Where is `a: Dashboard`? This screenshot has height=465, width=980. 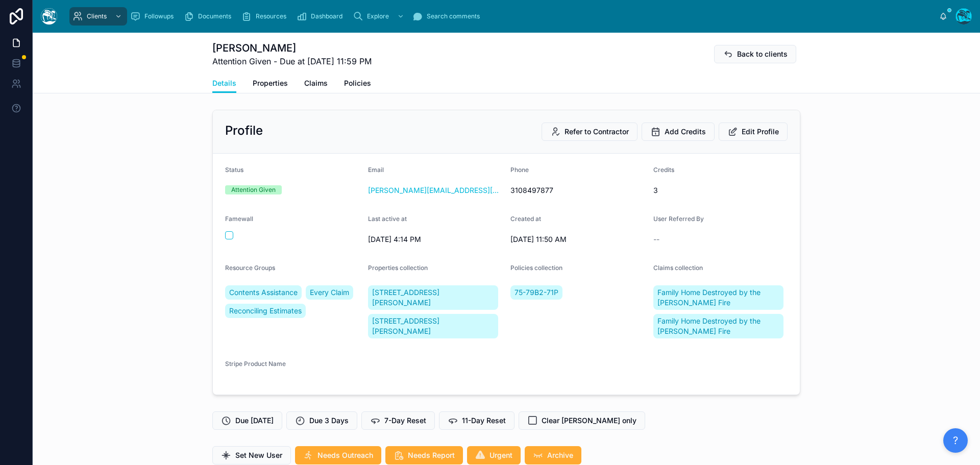 a: Dashboard is located at coordinates (321, 17).